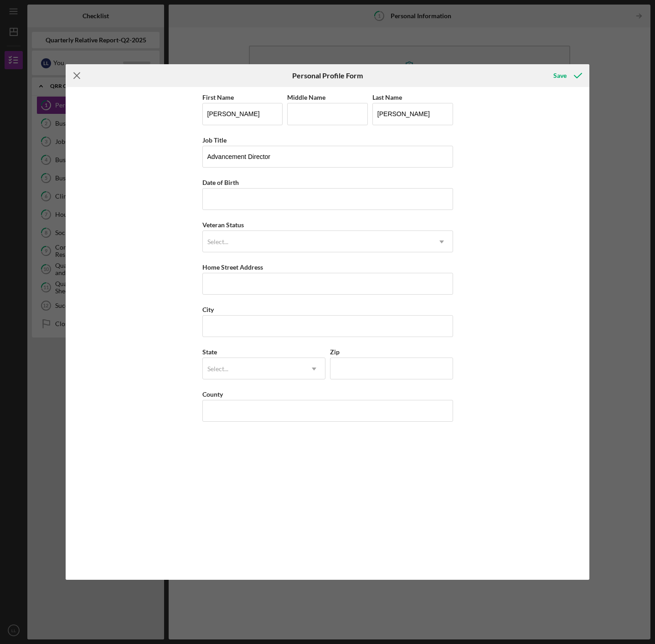 The image size is (655, 644). I want to click on label: Date of Birth, so click(221, 182).